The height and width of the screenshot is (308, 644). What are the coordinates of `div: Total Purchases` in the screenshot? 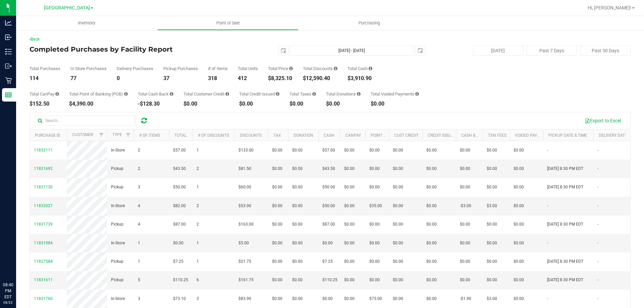 It's located at (45, 68).